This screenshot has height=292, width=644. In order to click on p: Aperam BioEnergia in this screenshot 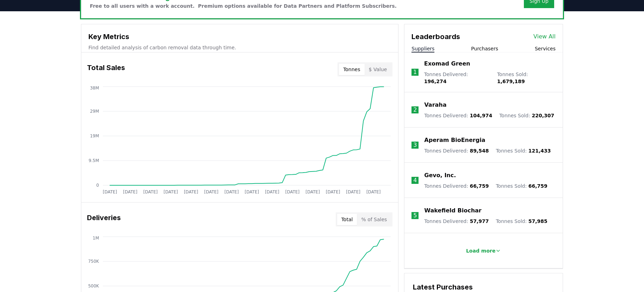, I will do `click(455, 140)`.